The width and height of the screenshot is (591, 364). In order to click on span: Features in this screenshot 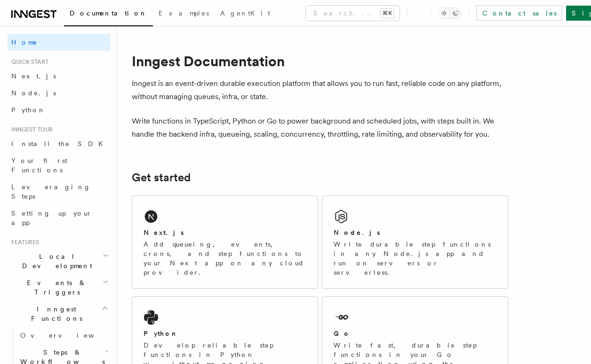, I will do `click(23, 242)`.